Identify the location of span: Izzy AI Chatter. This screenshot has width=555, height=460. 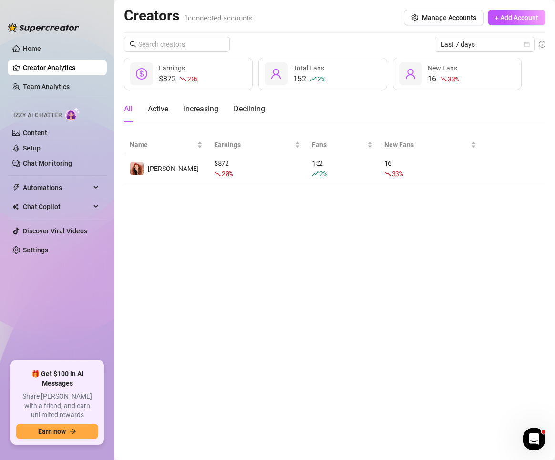
(37, 115).